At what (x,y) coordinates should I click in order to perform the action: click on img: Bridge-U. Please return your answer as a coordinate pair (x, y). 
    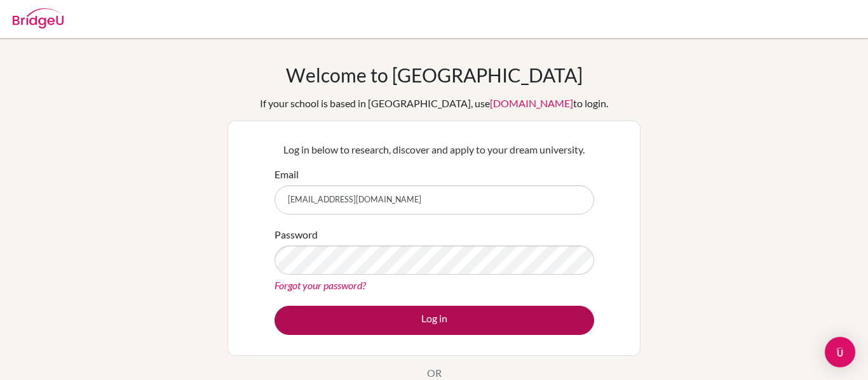
    Looking at the image, I should click on (38, 18).